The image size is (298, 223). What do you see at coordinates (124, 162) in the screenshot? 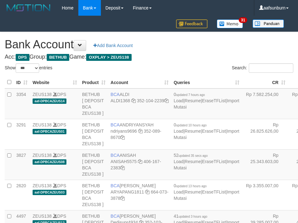
I see `a: ANISAH5575` at bounding box center [124, 162].